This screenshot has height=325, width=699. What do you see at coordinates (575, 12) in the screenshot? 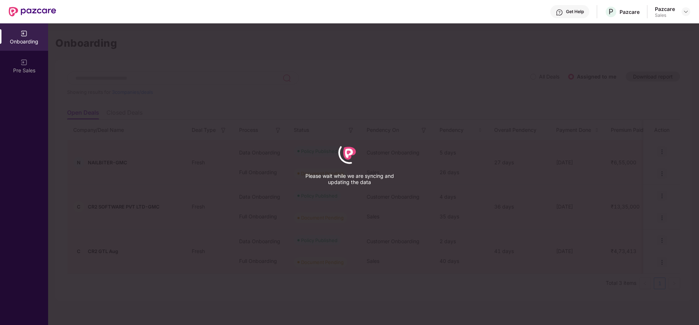
I see `div: Get Help` at bounding box center [575, 12].